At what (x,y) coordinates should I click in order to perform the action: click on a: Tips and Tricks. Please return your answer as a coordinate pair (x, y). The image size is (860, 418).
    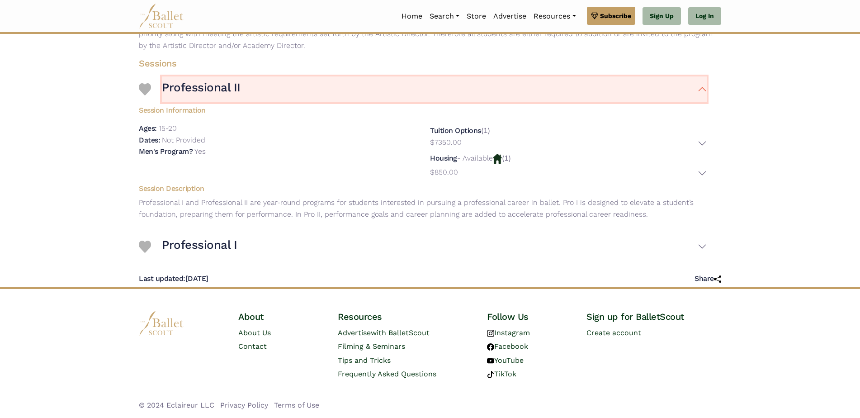
    Looking at the image, I should click on (364, 360).